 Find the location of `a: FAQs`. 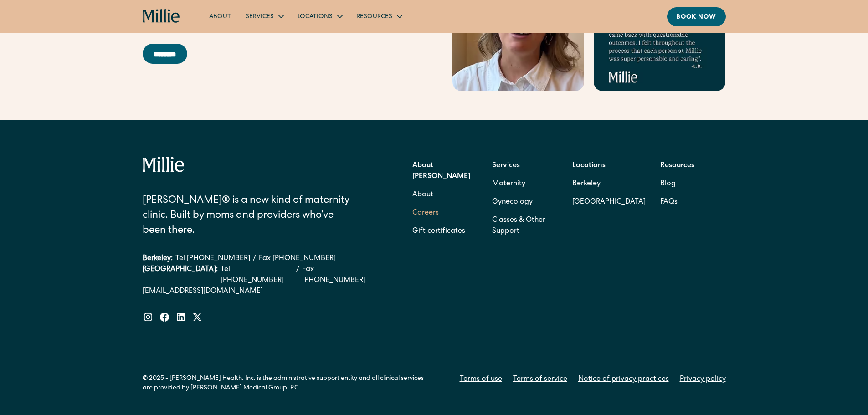

a: FAQs is located at coordinates (669, 202).